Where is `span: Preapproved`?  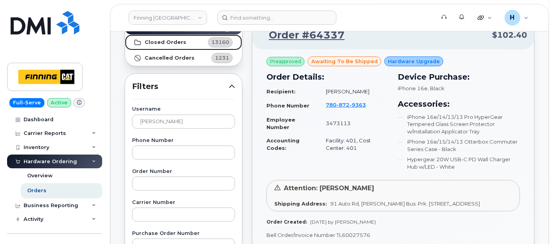 span: Preapproved is located at coordinates (285, 62).